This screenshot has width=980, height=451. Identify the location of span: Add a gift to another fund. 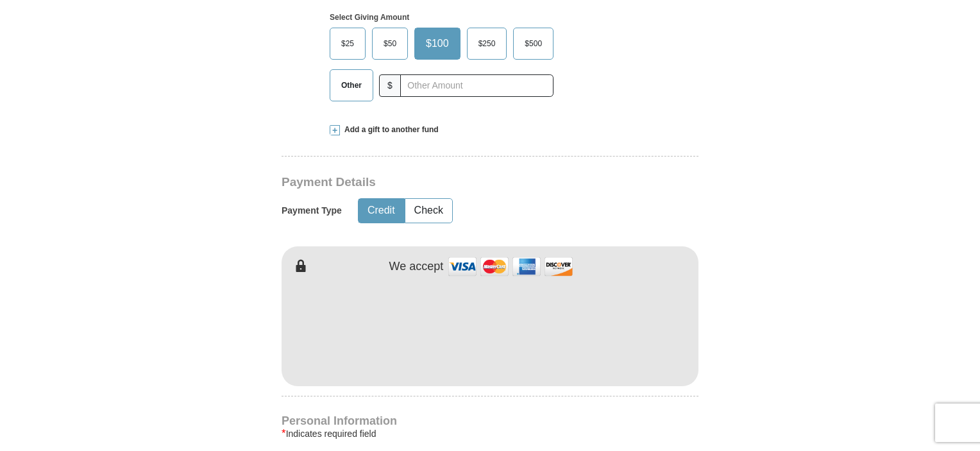
(389, 130).